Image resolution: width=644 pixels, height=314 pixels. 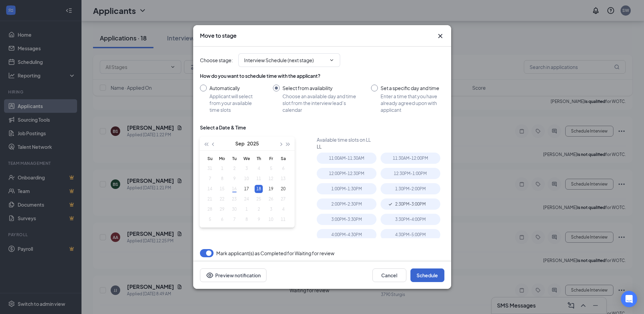 I want to click on div: 4:00PM - 4:30PM, so click(x=346, y=234).